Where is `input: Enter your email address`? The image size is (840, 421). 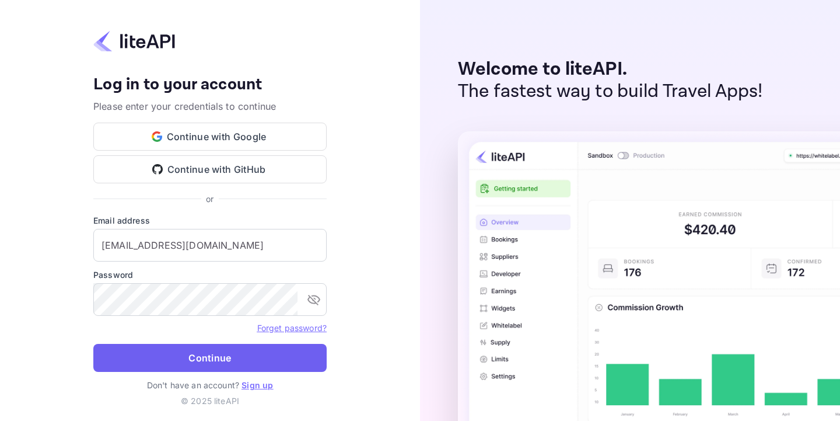
input: Enter your email address is located at coordinates (210, 245).